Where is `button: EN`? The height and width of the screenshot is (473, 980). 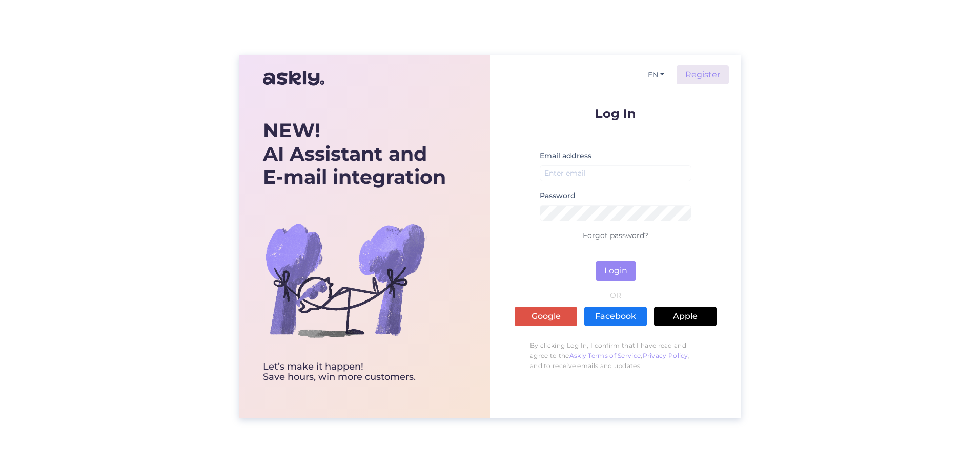
button: EN is located at coordinates (656, 75).